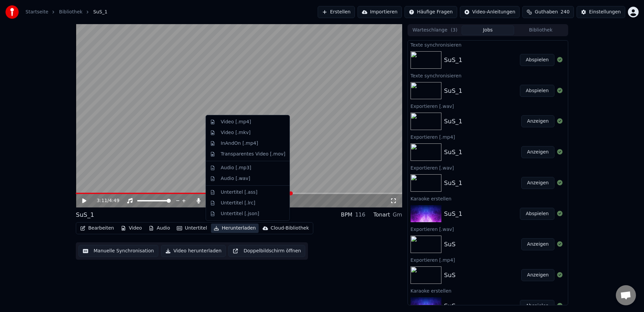 The width and height of the screenshot is (644, 312). I want to click on button: Manuelle Synchronisation, so click(119, 251).